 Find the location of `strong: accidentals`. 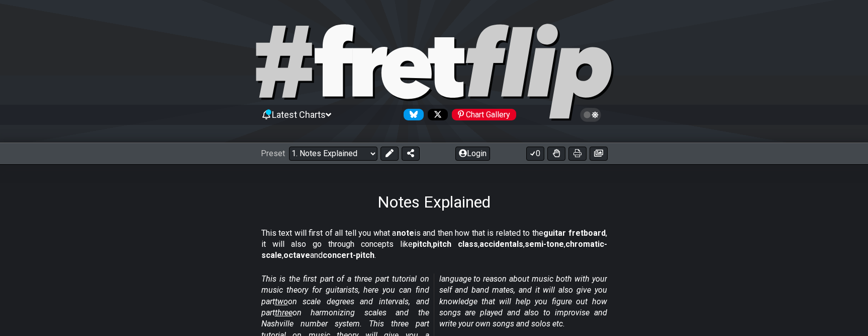

strong: accidentals is located at coordinates (501, 244).